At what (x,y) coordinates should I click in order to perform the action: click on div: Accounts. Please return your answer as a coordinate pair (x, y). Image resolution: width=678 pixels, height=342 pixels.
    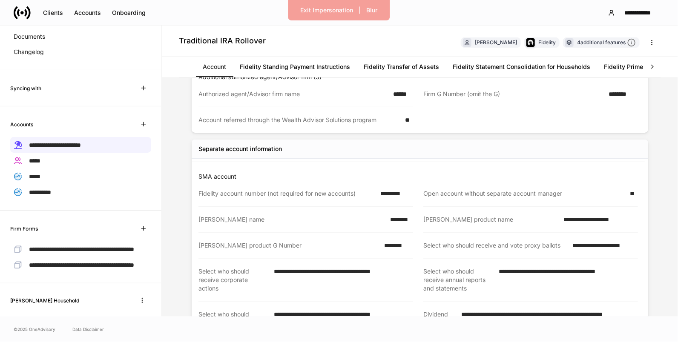
    Looking at the image, I should click on (87, 13).